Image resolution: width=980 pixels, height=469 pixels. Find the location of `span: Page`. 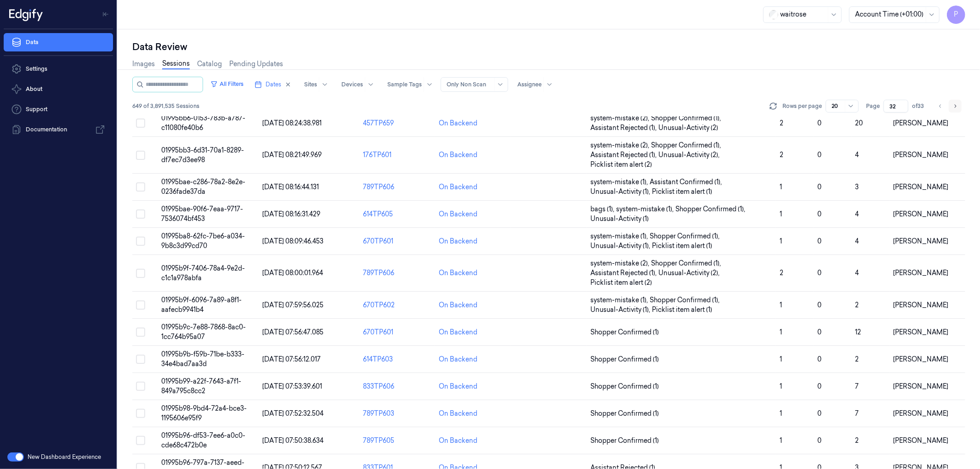

span: Page is located at coordinates (873, 106).